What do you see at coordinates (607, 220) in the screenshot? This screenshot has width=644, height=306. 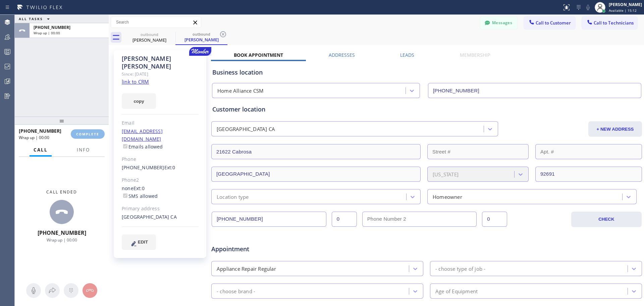 I see `button: CHECK` at bounding box center [607, 220].